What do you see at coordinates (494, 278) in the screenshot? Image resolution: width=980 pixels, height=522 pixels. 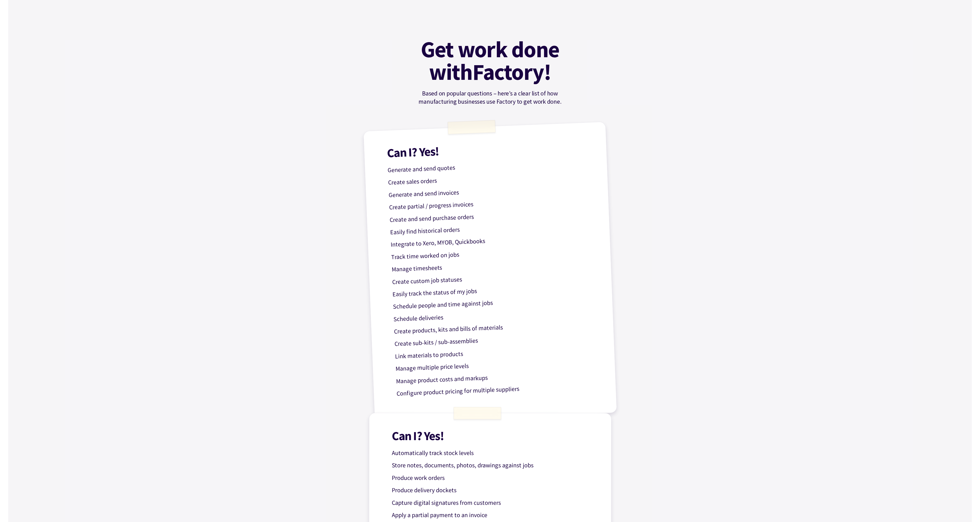 I see `p: Create custom job statuses` at bounding box center [494, 278].